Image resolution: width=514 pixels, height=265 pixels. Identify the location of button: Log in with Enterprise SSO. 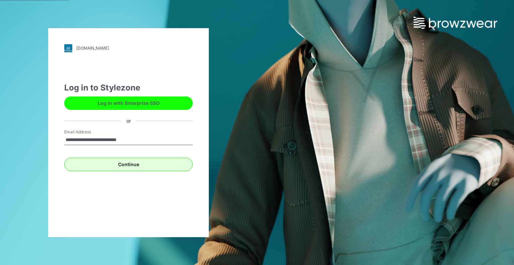
(129, 103).